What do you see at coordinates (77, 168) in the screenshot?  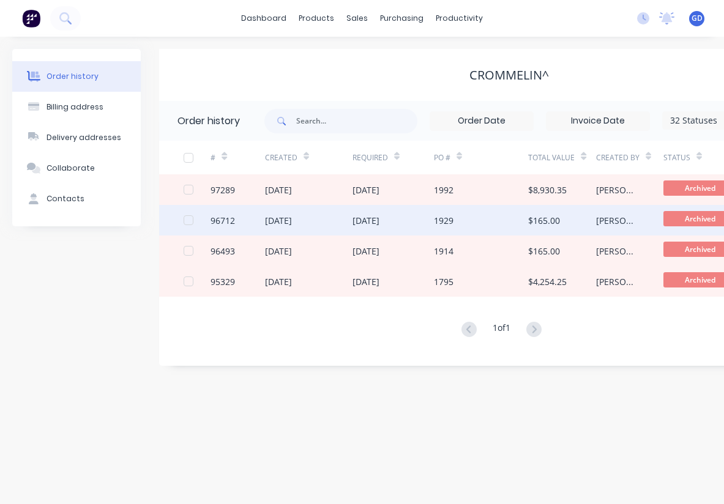 I see `button: Collaborate` at bounding box center [77, 168].